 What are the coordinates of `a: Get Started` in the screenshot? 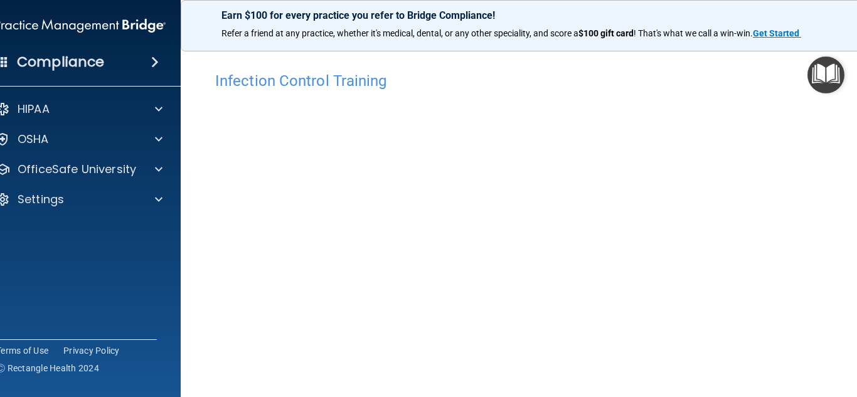 It's located at (777, 33).